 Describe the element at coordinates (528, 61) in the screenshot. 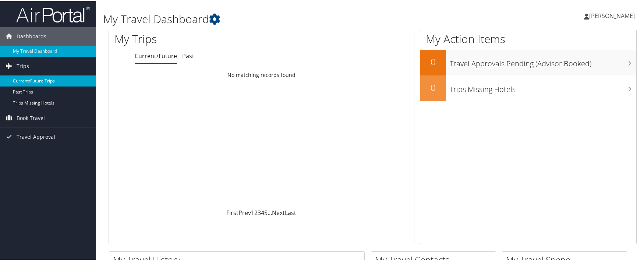

I see `a: 0Travel Approvals Pending (Advisor Booked)` at that location.